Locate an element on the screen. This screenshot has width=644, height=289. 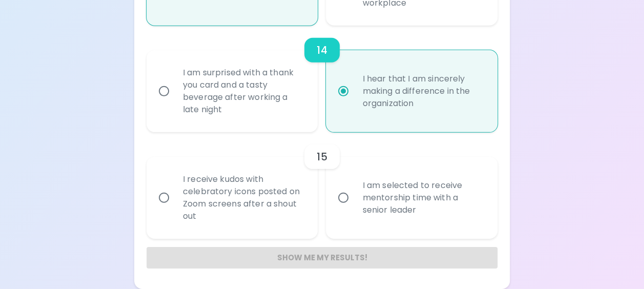
div: I am selected to receive mentorship time with a senior leader is located at coordinates (423, 198).